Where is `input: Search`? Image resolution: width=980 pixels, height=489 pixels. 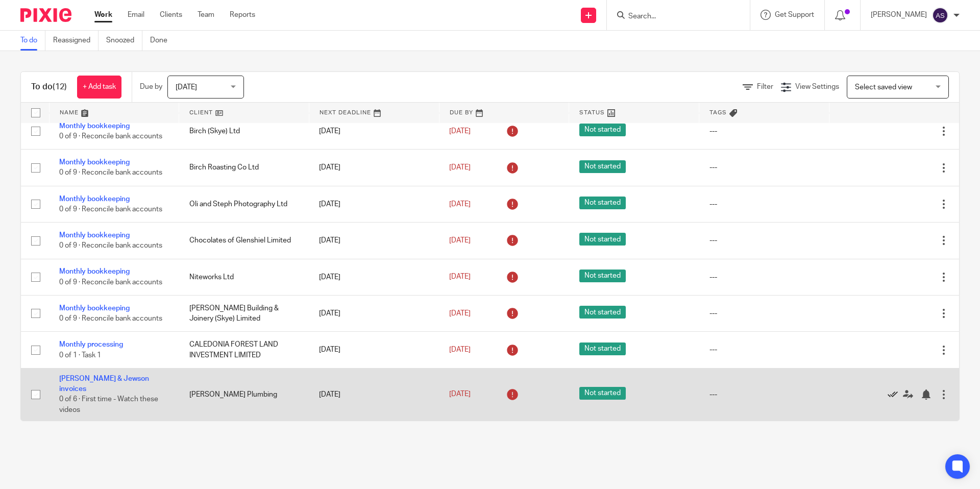 input: Search is located at coordinates (673, 17).